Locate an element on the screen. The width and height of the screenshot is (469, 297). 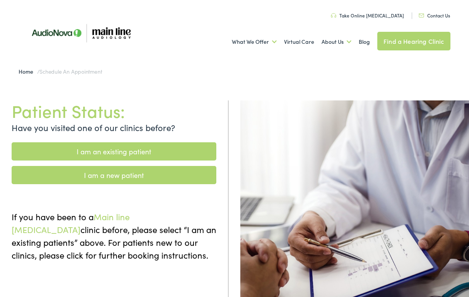
p: If you have been to a clinic before, please select “I am an existing patients” above. For patient... is located at coordinates (114, 235).